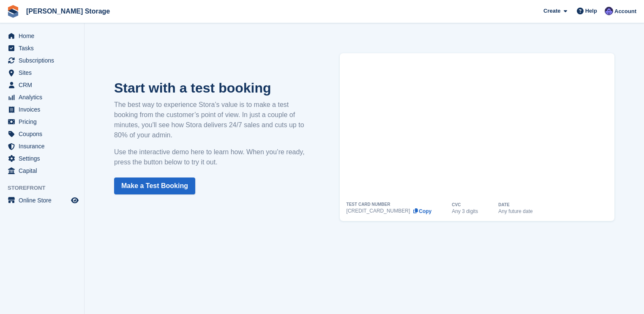 The width and height of the screenshot is (644, 314). Describe the element at coordinates (44, 146) in the screenshot. I see `span: Insurance` at that location.